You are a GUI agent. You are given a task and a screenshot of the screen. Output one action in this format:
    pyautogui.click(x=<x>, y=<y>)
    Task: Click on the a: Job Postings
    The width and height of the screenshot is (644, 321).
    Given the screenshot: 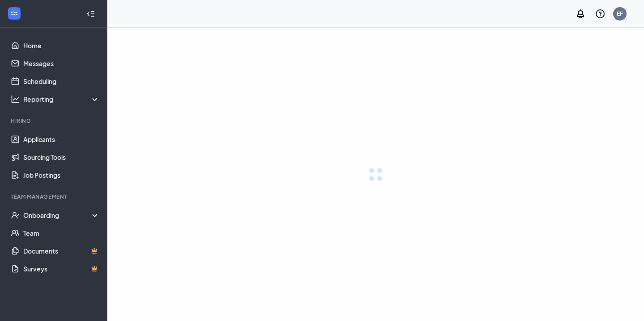 What is the action you would take?
    pyautogui.click(x=61, y=175)
    